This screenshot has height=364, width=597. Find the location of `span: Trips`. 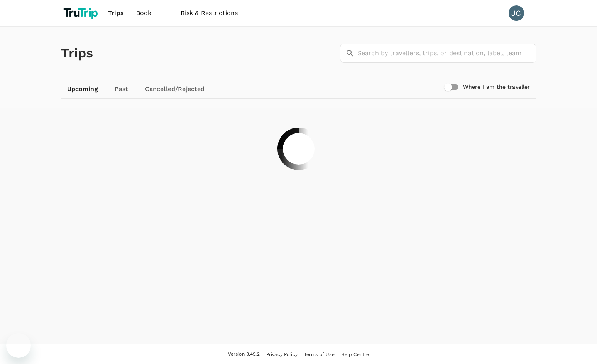

span: Trips is located at coordinates (116, 13).